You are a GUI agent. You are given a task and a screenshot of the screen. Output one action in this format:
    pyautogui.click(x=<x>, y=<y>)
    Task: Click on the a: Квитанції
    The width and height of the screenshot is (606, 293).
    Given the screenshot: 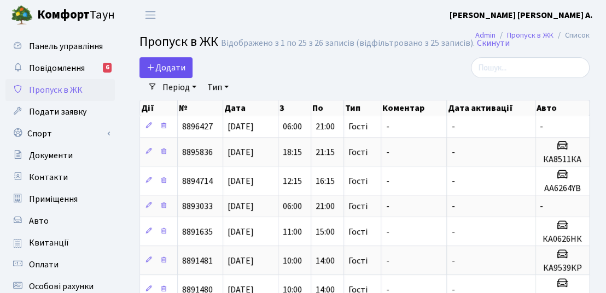 What is the action you would take?
    pyautogui.click(x=60, y=243)
    